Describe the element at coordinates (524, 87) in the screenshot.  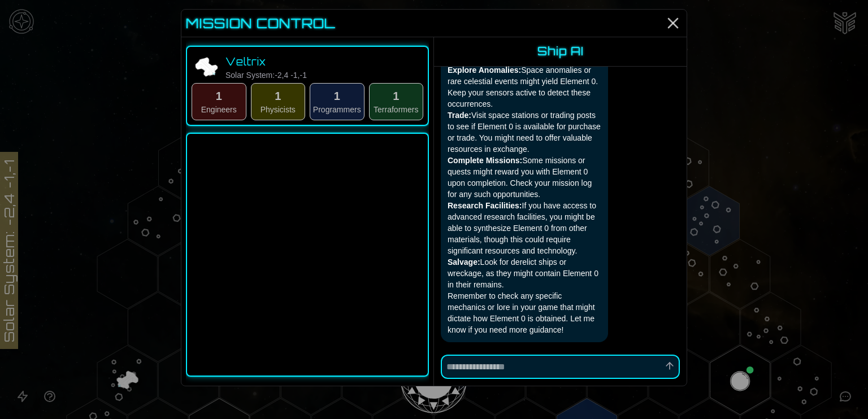
I see `p: Space anomalies or rare celestial events might yield Element 0. Keep your sensors active to detec...` at that location.